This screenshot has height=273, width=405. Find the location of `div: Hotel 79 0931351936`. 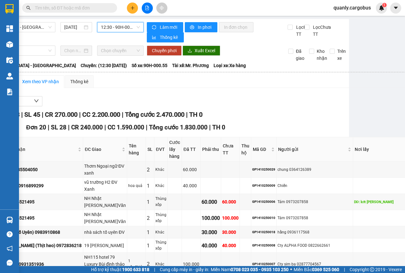

div: Hotel 79 0931351936 is located at coordinates (41, 264).